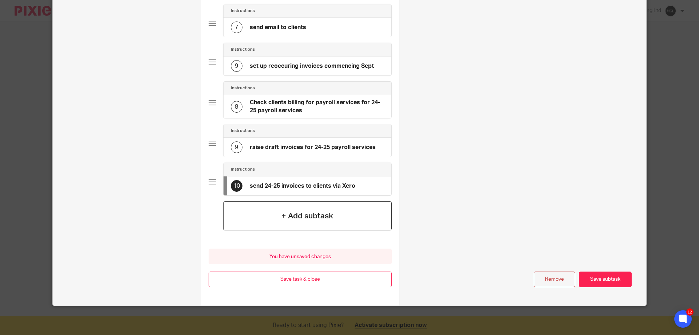 Image resolution: width=699 pixels, height=335 pixels. Describe the element at coordinates (690, 312) in the screenshot. I see `div: 12` at that location.